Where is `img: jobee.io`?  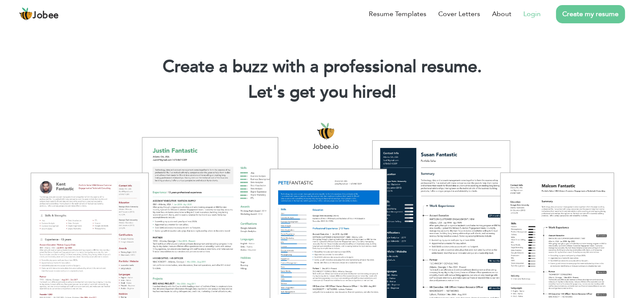 img: jobee.io is located at coordinates (26, 14).